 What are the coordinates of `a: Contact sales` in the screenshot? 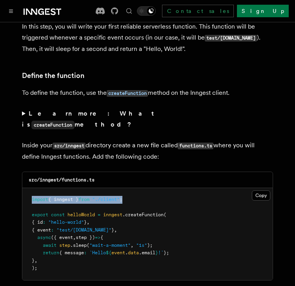 It's located at (198, 11).